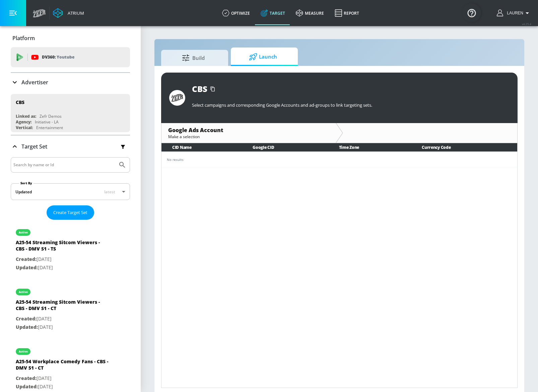 This screenshot has height=392, width=538. Describe the element at coordinates (351, 105) in the screenshot. I see `p: Select campaigns and corresponding Google Accounts and ad-groups to link targeting sets.` at that location.